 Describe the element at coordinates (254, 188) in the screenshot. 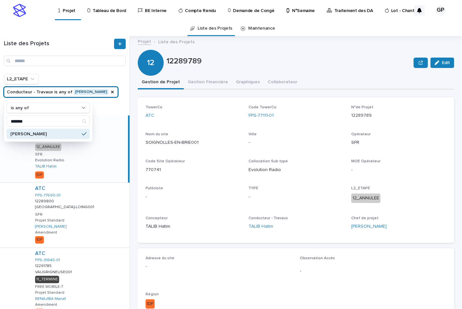

I see `span: TYPE` at that location.